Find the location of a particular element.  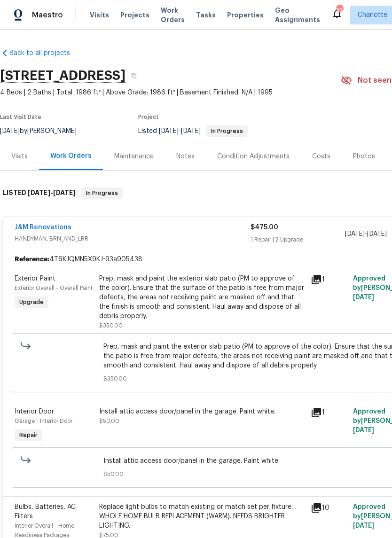

div: Visits is located at coordinates (19, 156).